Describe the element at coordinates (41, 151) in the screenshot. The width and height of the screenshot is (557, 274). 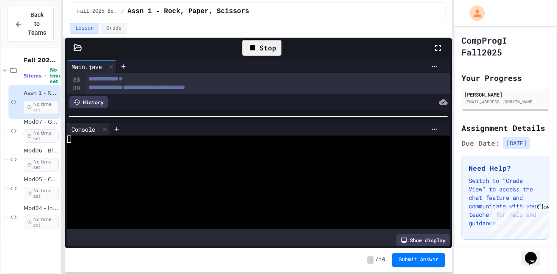
I see `span: Mod06 - Blocking Input` at that location.